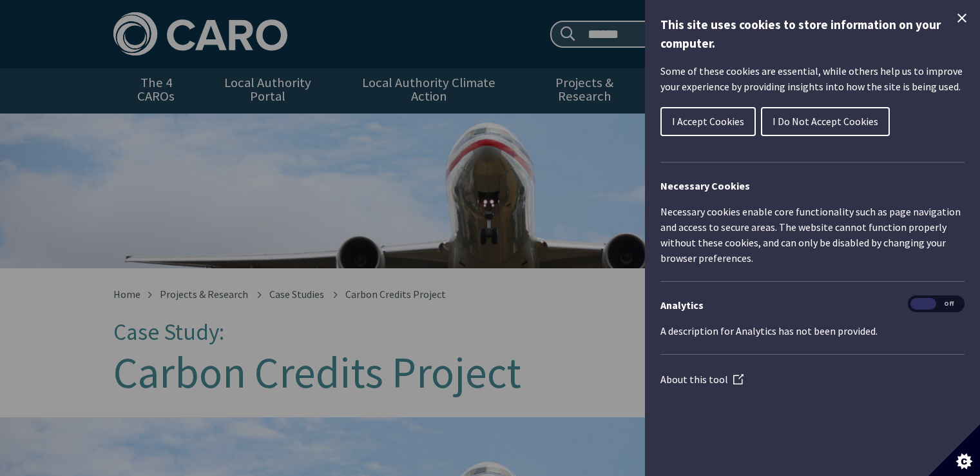  I want to click on p: Necessary cookies enable core functionality such as page navigation and access to secure areas. T..., so click(813, 234).